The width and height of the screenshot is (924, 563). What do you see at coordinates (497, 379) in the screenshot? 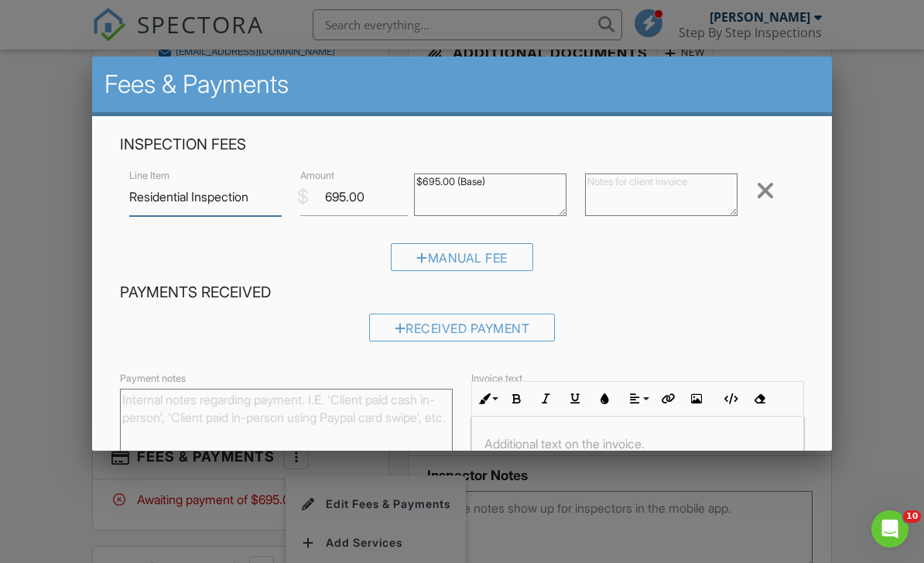
I see `label: Invoice text` at bounding box center [497, 379].